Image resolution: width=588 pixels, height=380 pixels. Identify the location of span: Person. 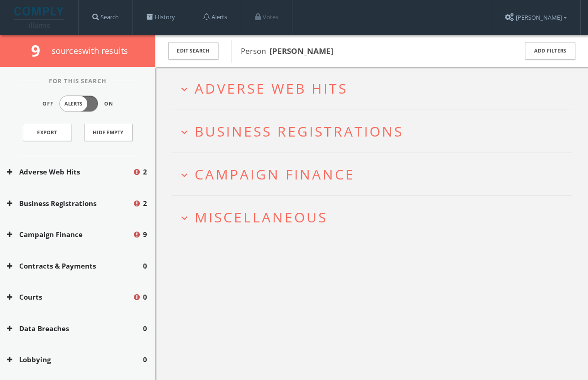
(287, 51).